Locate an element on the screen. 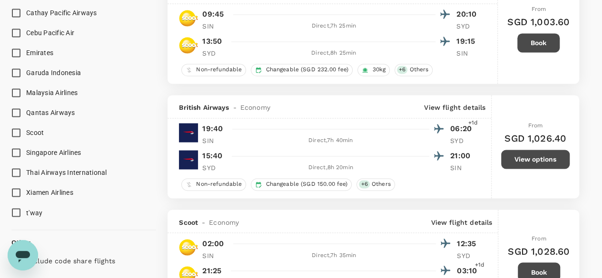 The height and width of the screenshot is (278, 602). div: 30kg is located at coordinates (373, 70).